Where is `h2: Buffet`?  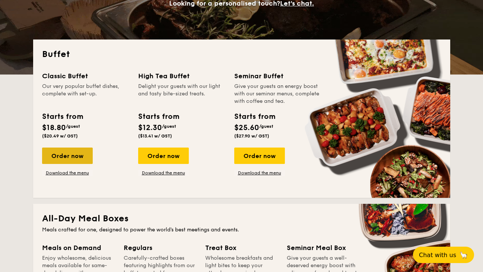 h2: Buffet is located at coordinates (242, 54).